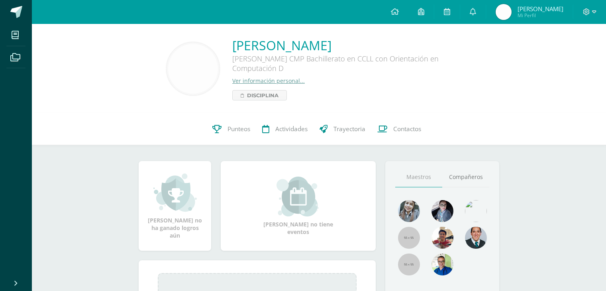  What do you see at coordinates (342, 129) in the screenshot?
I see `a: Trayectoria` at bounding box center [342, 129].